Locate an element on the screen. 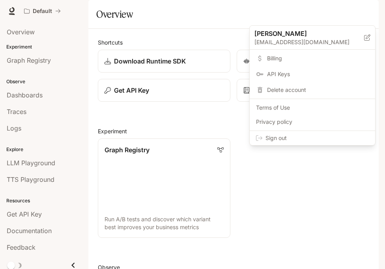 The image size is (385, 269). span: Billing is located at coordinates (318, 58).